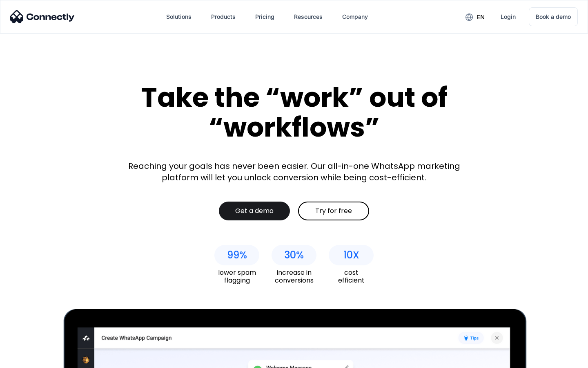  Describe the element at coordinates (308, 17) in the screenshot. I see `div: Resources` at that location.